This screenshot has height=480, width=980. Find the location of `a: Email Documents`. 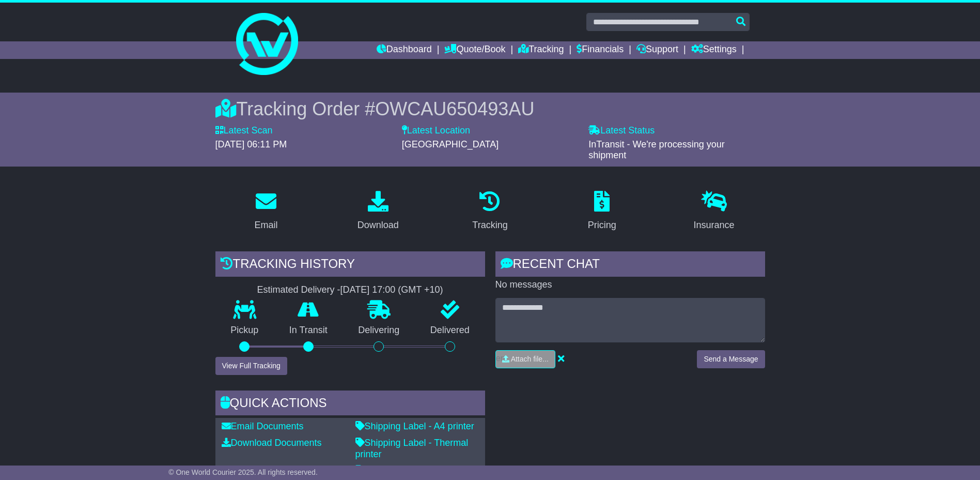

a: Email Documents is located at coordinates (263, 426).